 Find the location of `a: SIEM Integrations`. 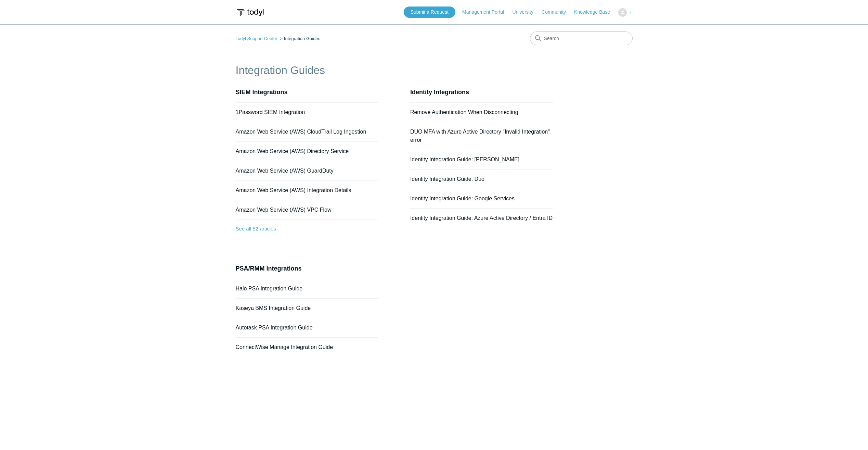

a: SIEM Integrations is located at coordinates (261, 92).